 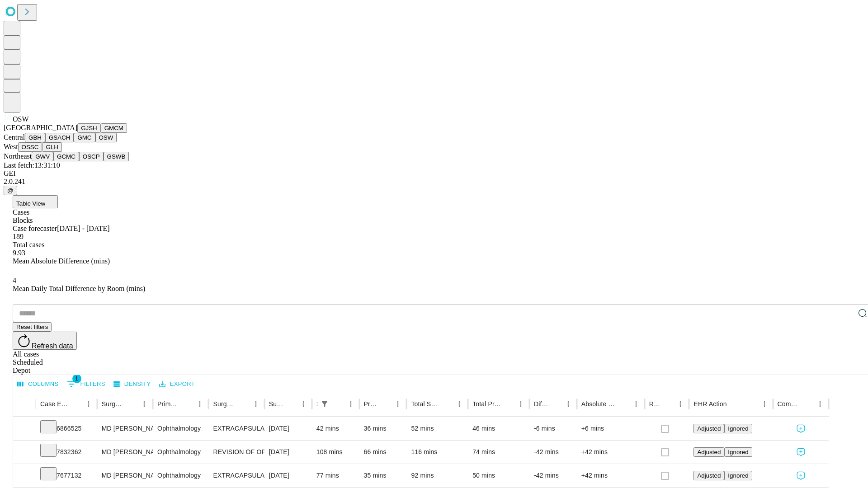 What do you see at coordinates (116, 156) in the screenshot?
I see `button: GSWB` at bounding box center [116, 156].